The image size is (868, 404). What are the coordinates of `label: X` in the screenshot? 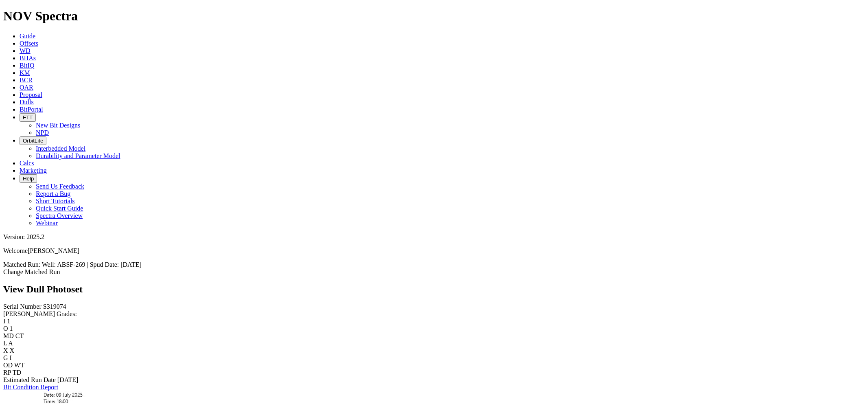 It's located at (6, 350).